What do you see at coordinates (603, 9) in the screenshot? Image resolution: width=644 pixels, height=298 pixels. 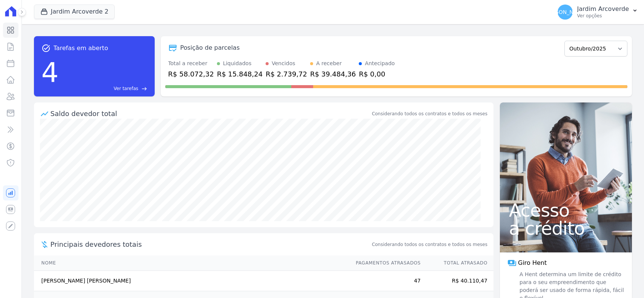 I see `p: Jardim Arcoverde` at bounding box center [603, 9].